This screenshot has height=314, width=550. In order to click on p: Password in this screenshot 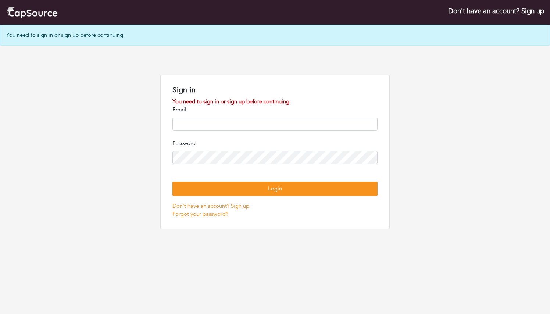, I will do `click(275, 143)`.